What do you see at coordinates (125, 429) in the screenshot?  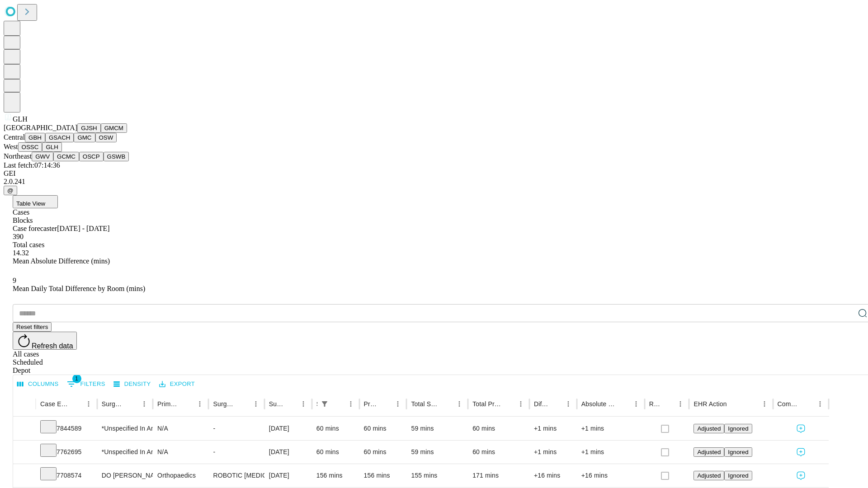 I see `div: *Unspecified In And Out Surgery Glh` at bounding box center [125, 429].